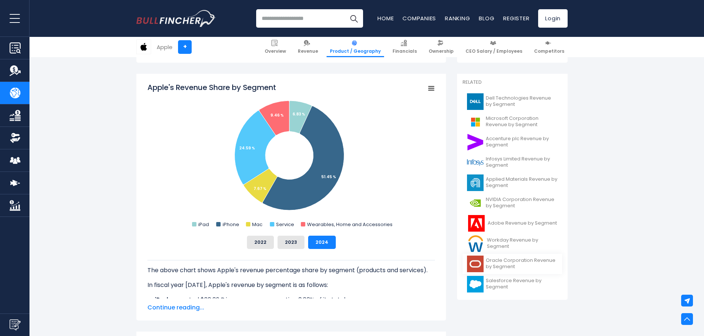  Describe the element at coordinates (521, 162) in the screenshot. I see `span: Infosys Limited Revenue by Segment` at that location.